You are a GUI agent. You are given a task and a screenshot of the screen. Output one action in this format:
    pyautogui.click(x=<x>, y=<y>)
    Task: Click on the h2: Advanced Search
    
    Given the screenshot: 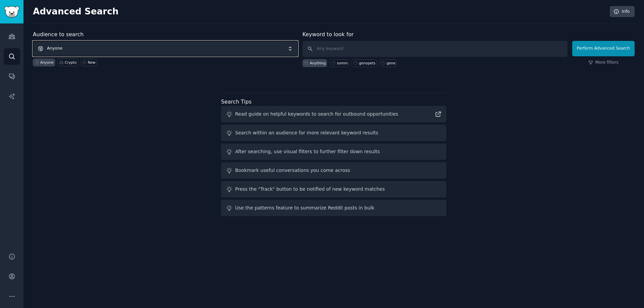 What is the action you would take?
    pyautogui.click(x=319, y=12)
    